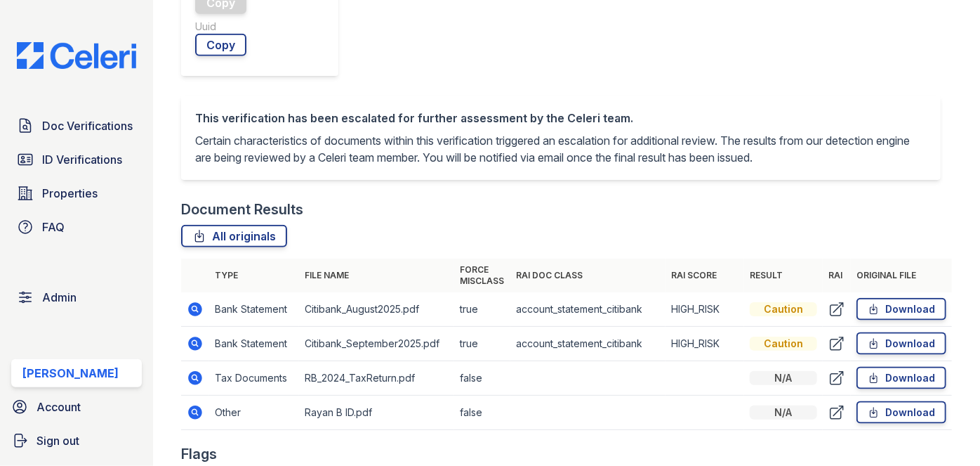  Describe the element at coordinates (69, 193) in the screenshot. I see `span: Properties` at that location.